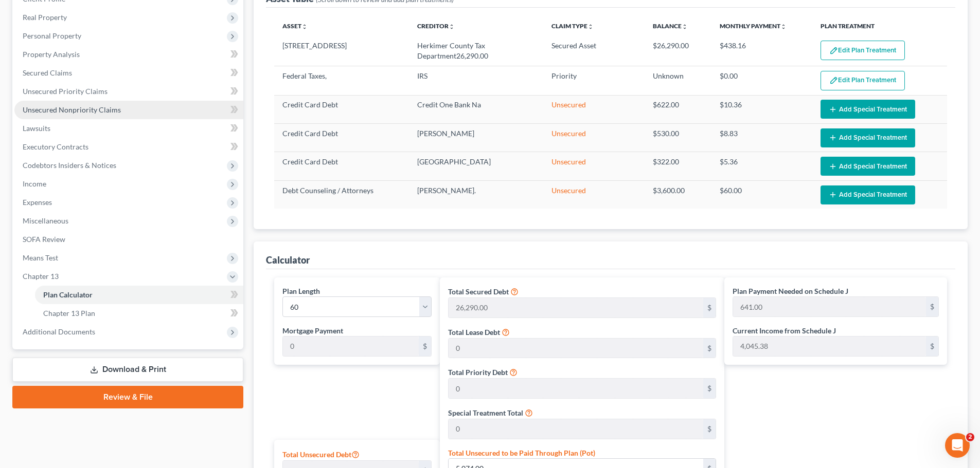 The image size is (980, 468). What do you see at coordinates (678, 138) in the screenshot?
I see `td: $530.00` at bounding box center [678, 138].